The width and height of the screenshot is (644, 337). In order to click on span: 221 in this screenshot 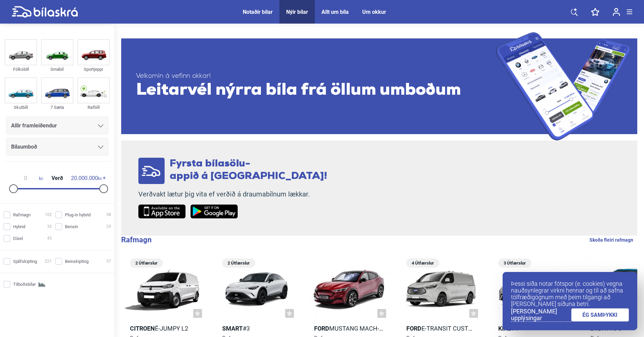, I will do `click(48, 261)`.